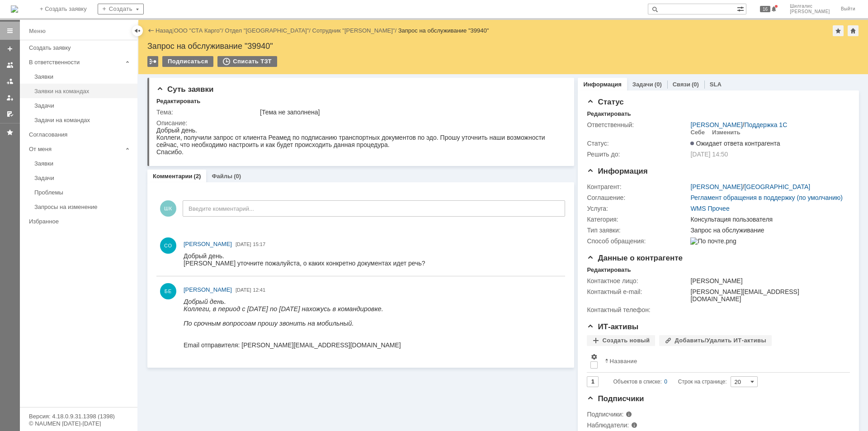  What do you see at coordinates (121, 9) in the screenshot?
I see `div: Создать` at bounding box center [121, 9].